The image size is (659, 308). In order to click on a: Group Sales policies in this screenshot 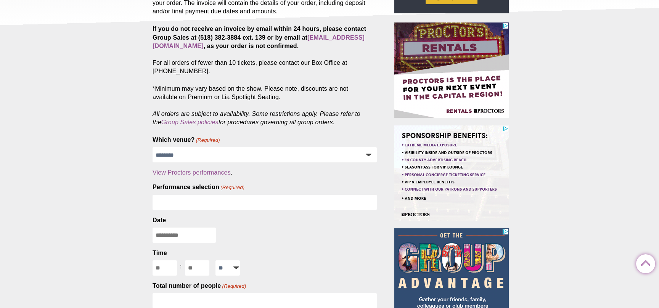, I will do `click(190, 122)`.